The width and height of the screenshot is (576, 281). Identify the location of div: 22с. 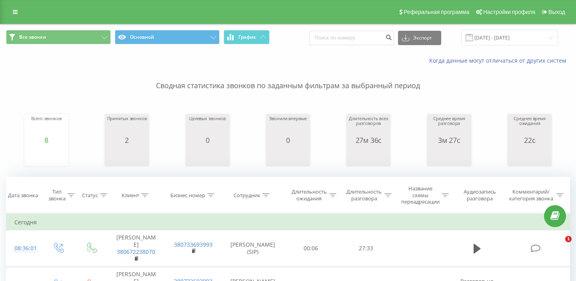
(529, 140).